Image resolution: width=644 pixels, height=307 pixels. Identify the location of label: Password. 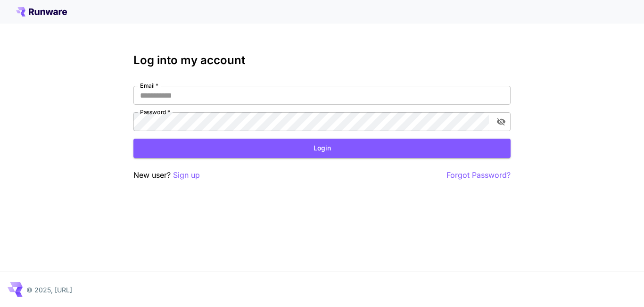
(155, 112).